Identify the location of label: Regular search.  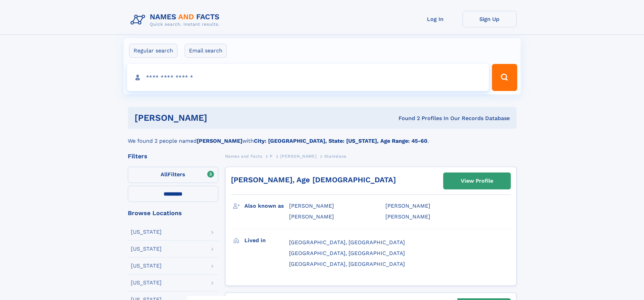
(153, 51).